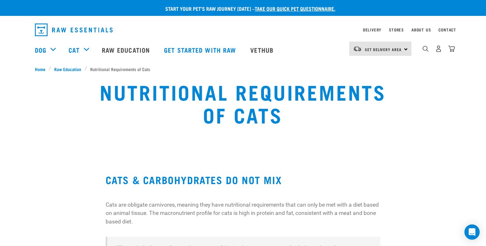 This screenshot has width=486, height=246. Describe the element at coordinates (201, 50) in the screenshot. I see `a: Get started with Raw` at that location.